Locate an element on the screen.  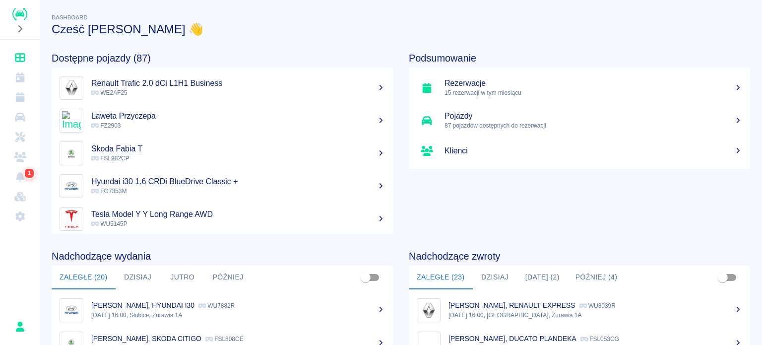
h5: Pojazdy is located at coordinates (593, 116).